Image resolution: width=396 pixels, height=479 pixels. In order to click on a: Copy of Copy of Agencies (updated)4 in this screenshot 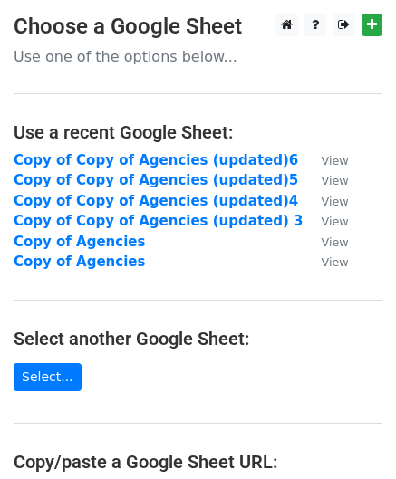, I will do `click(156, 201)`.